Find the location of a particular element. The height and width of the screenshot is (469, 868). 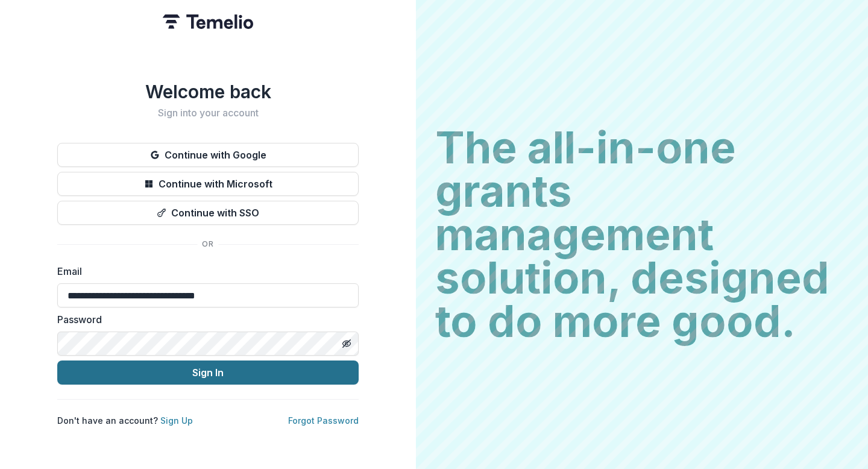

button: Continue with SSO is located at coordinates (208, 213).